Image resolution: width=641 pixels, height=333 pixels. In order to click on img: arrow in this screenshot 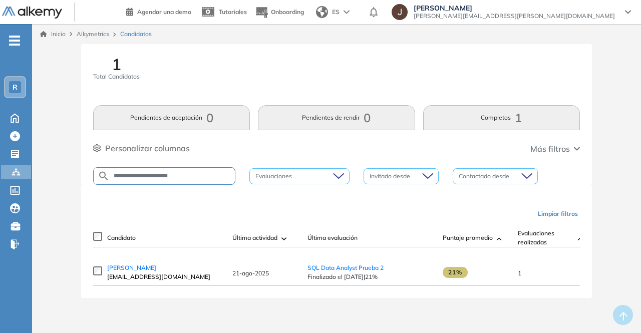, I will do `click(347, 12)`.